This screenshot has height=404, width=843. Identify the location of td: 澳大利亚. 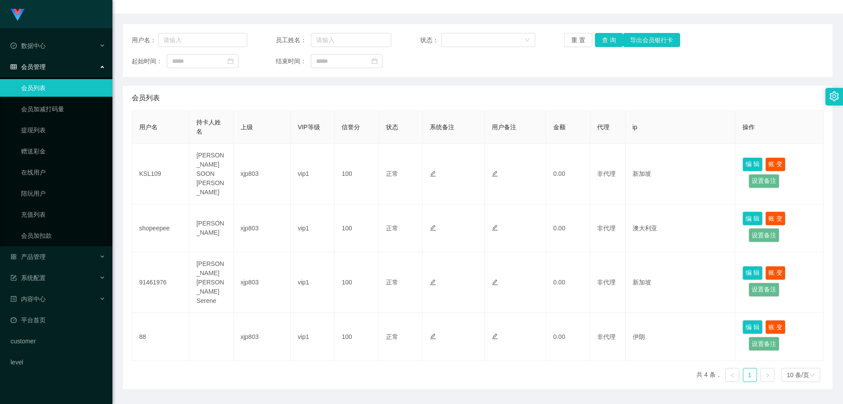
(681, 228).